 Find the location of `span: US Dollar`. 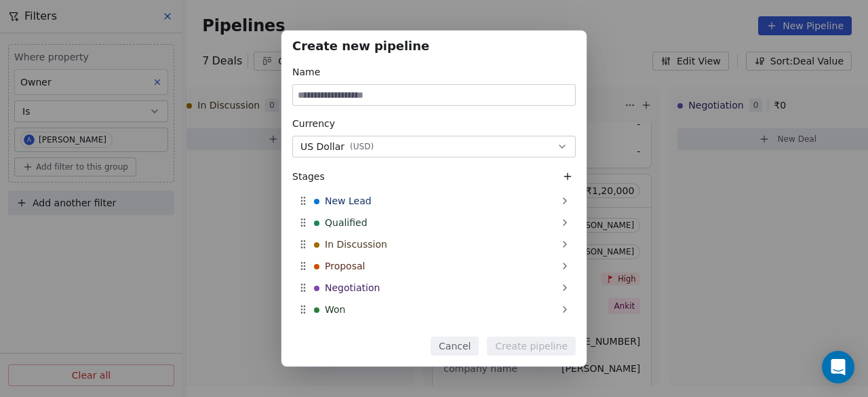

span: US Dollar is located at coordinates (322, 146).